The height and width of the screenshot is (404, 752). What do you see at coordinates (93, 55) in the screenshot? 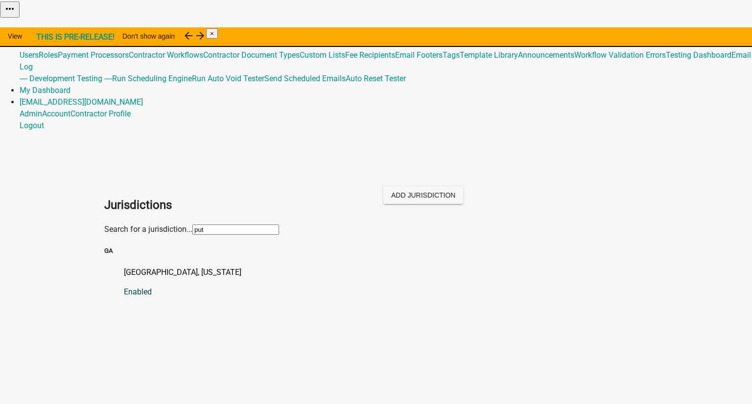
I see `a: Payment Processors` at bounding box center [93, 55].